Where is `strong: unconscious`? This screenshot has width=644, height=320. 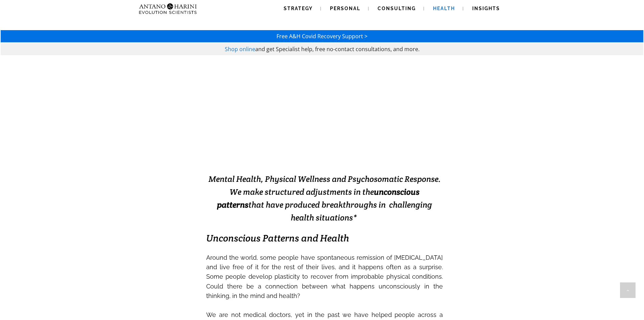 strong: unconscious is located at coordinates (396, 192).